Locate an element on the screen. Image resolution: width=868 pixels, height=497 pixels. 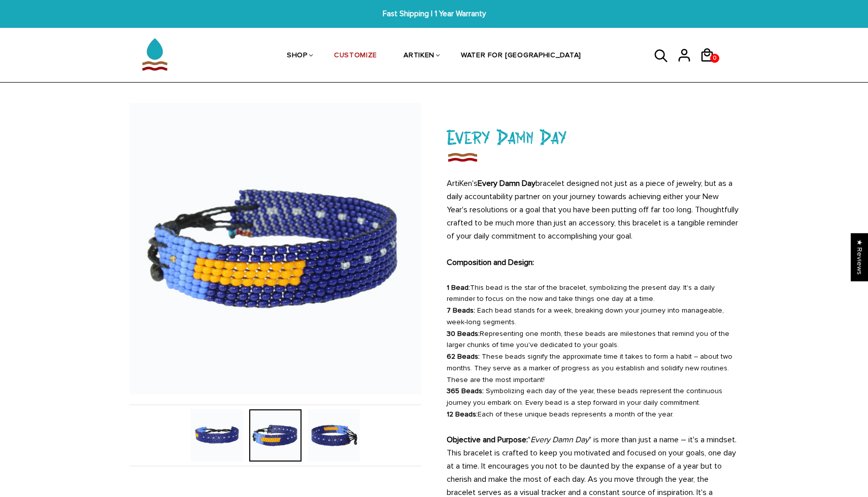
span: Representing one month, these beads are milestones that remind you of the larger chunks of time y... is located at coordinates (588, 339).